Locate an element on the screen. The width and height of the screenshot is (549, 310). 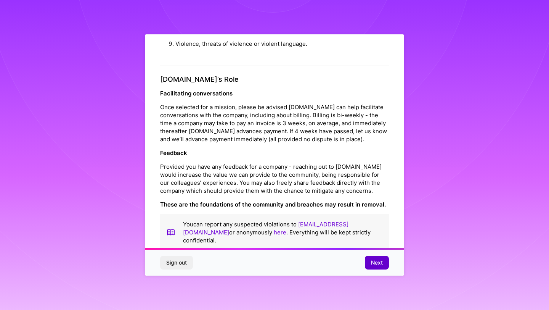
button: Sign out is located at coordinates (177, 262).